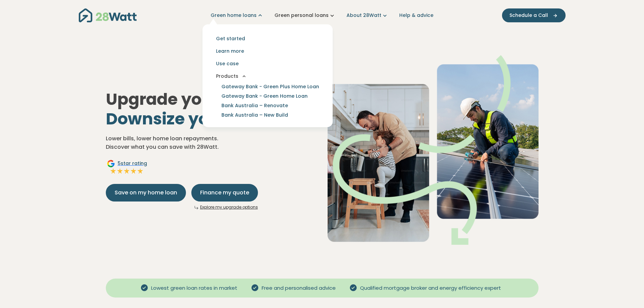  Describe the element at coordinates (111, 164) in the screenshot. I see `img: Google` at that location.